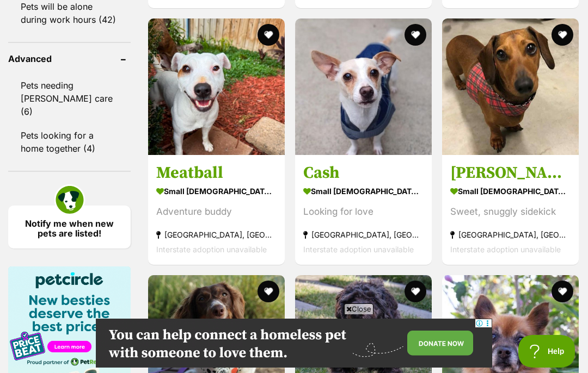 The image size is (588, 373). Describe the element at coordinates (69, 59) in the screenshot. I see `header: Advanced` at that location.